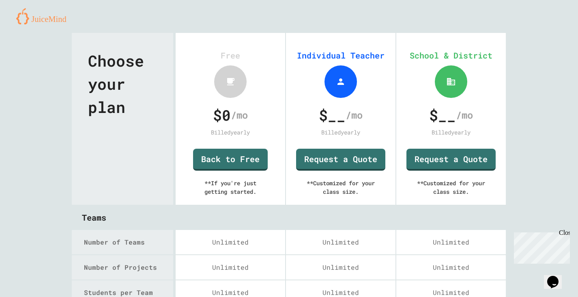  What do you see at coordinates (231, 187) in the screenshot?
I see `div: ** If you're just getting started.` at bounding box center [231, 187].